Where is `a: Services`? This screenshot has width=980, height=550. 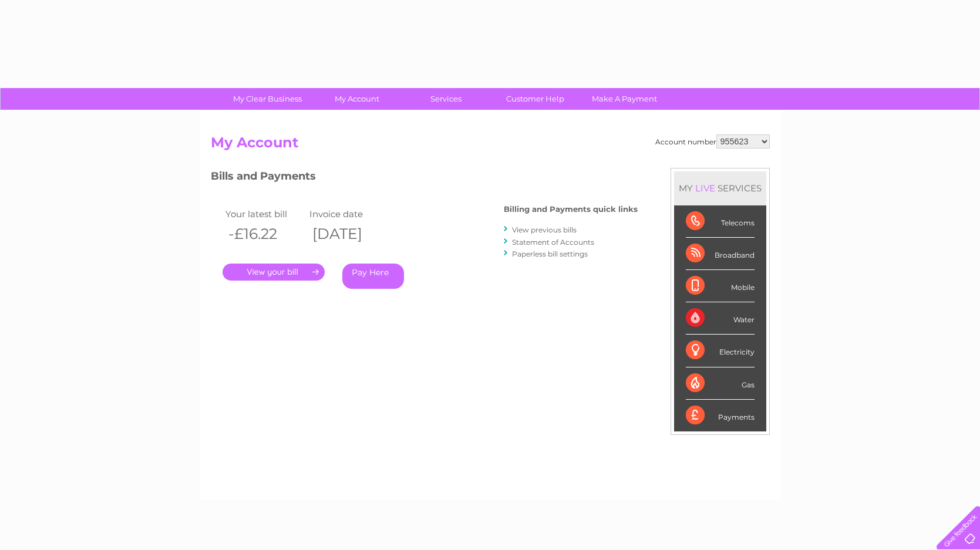 a: Services is located at coordinates (446, 98).